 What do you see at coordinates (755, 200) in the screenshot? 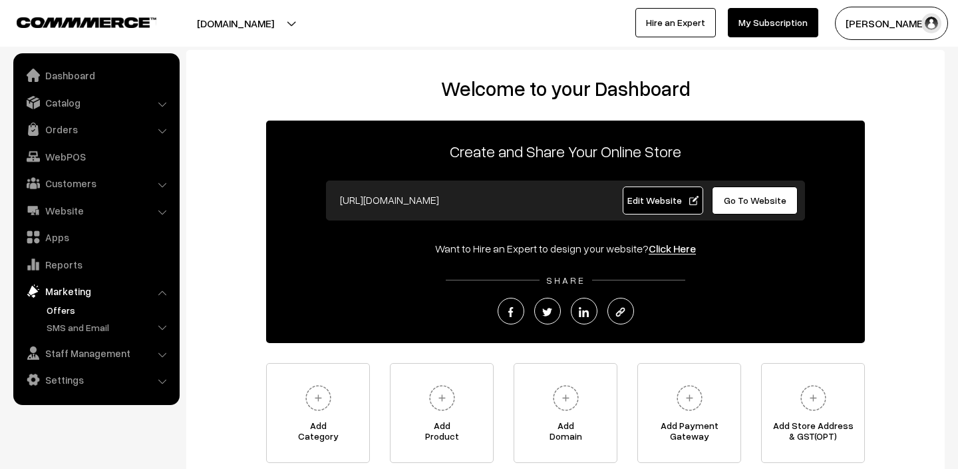
I see `a: Go To Website` at bounding box center [755, 200].